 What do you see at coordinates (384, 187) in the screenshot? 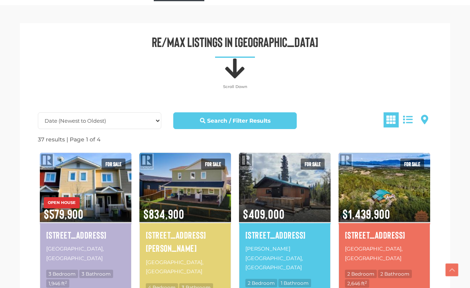
I see `img: 1745 NORTH KLONDIKE HIGHWAY, Whitehorse North, Yukon` at bounding box center [384, 187].